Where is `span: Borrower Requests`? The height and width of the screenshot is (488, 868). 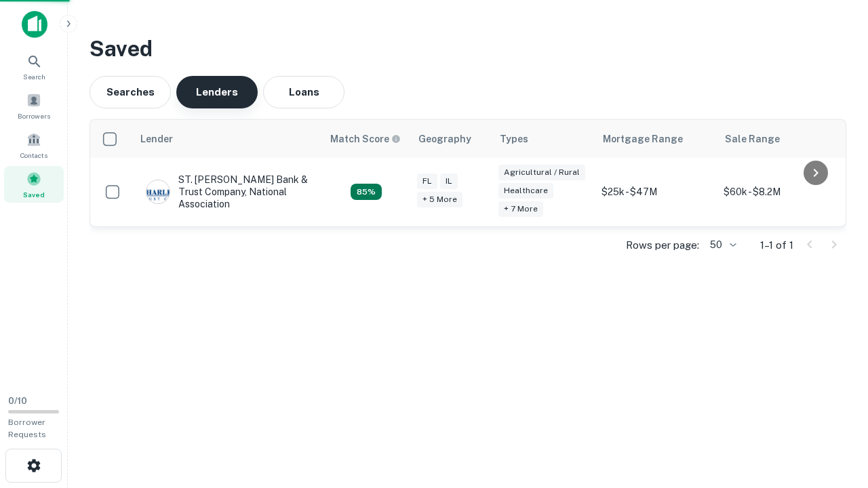
span: Borrower Requests is located at coordinates (27, 428).